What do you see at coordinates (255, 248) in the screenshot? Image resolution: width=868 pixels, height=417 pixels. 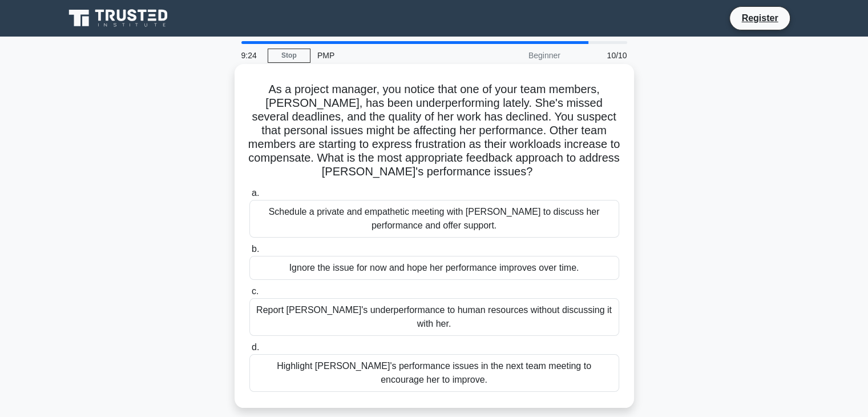 I see `span: b.` at bounding box center [255, 248].